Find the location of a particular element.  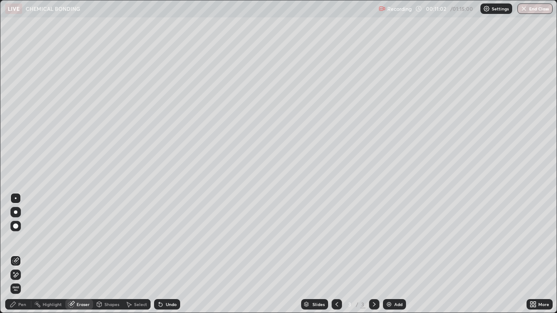

p: CHEMICAL BONDING is located at coordinates (53, 9).